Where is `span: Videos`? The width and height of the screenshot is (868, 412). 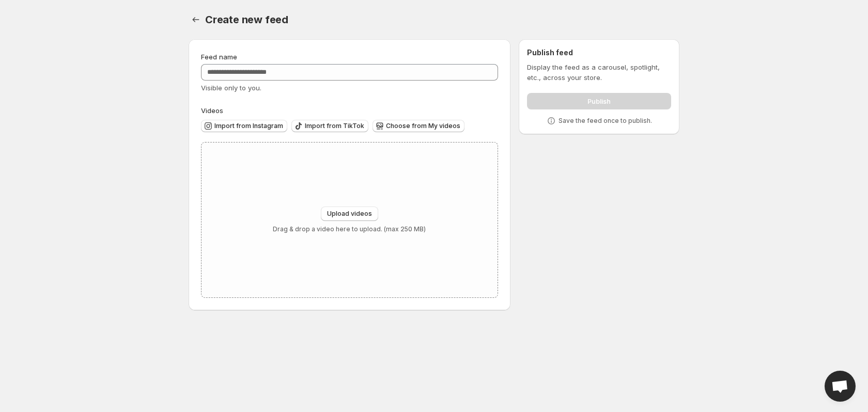
span: Videos is located at coordinates (212, 111).